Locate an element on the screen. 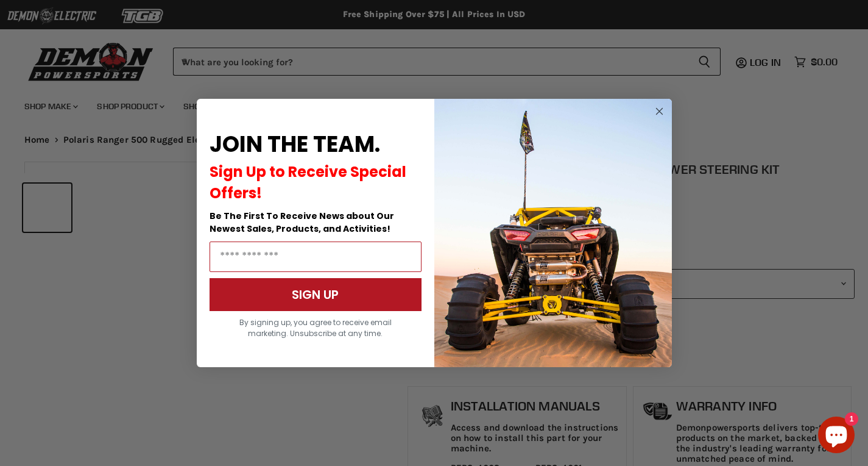 The height and width of the screenshot is (466, 868). button: Close dialog is located at coordinates (659, 111).